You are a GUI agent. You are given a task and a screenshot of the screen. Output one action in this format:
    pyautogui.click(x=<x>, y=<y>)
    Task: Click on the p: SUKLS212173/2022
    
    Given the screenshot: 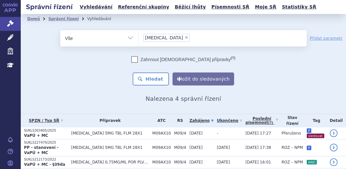 What is the action you would take?
    pyautogui.click(x=46, y=159)
    